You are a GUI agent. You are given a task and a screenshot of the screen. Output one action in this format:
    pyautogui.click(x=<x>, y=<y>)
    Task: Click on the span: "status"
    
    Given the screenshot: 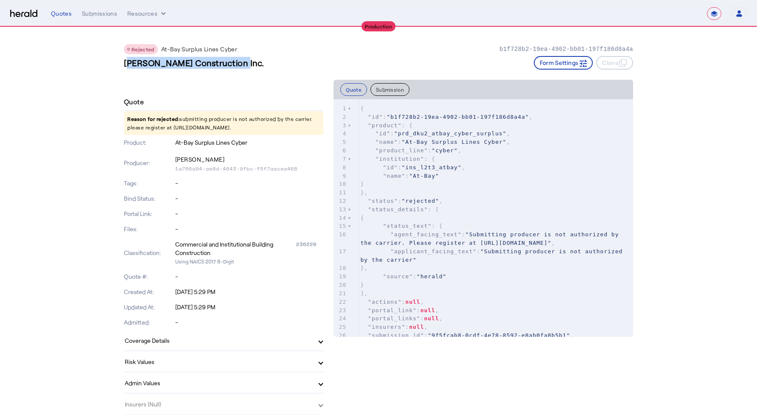 What is the action you would take?
    pyautogui.click(x=383, y=201)
    